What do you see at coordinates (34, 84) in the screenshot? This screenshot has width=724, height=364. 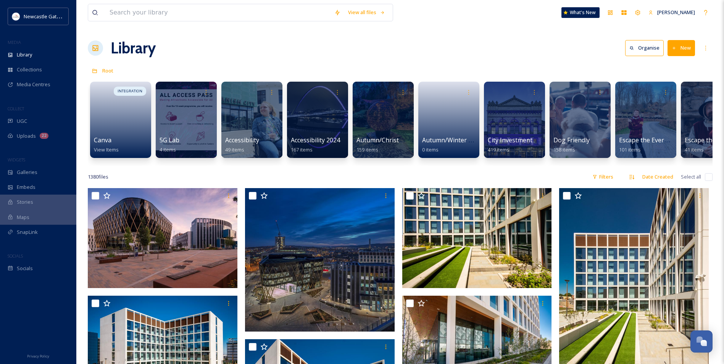 I see `span: Media Centres` at bounding box center [34, 84].